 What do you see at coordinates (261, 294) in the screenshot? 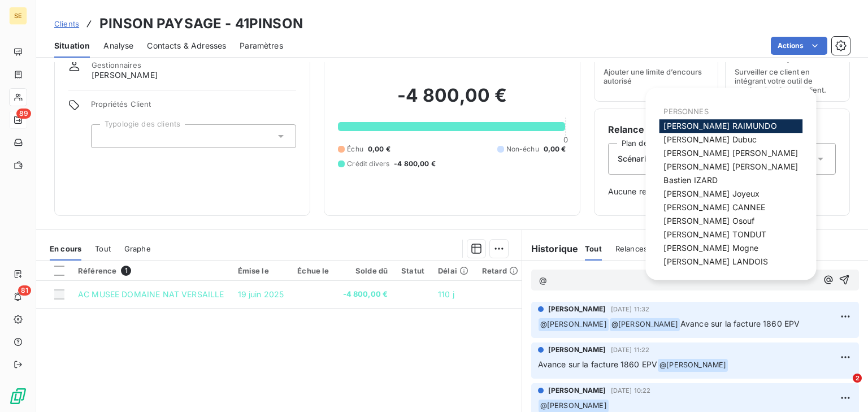
I see `span: 19 juin 2025` at bounding box center [261, 294].